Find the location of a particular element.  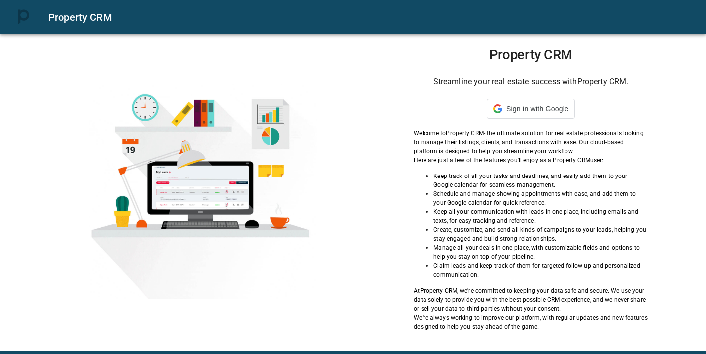

p: Welcome to Property CRM - the ultimate solution for real estate professionals looking to manage t... is located at coordinates (530, 142).